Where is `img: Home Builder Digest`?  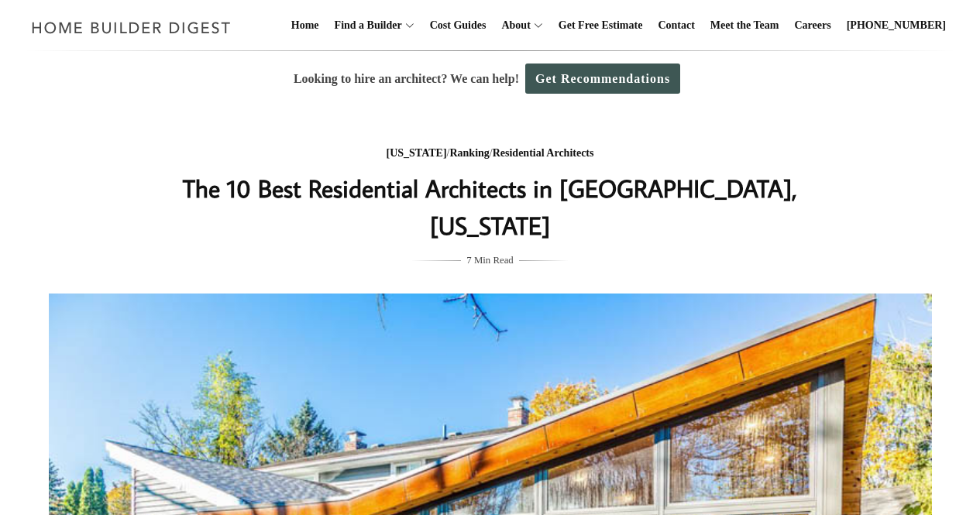 img: Home Builder Digest is located at coordinates (131, 27).